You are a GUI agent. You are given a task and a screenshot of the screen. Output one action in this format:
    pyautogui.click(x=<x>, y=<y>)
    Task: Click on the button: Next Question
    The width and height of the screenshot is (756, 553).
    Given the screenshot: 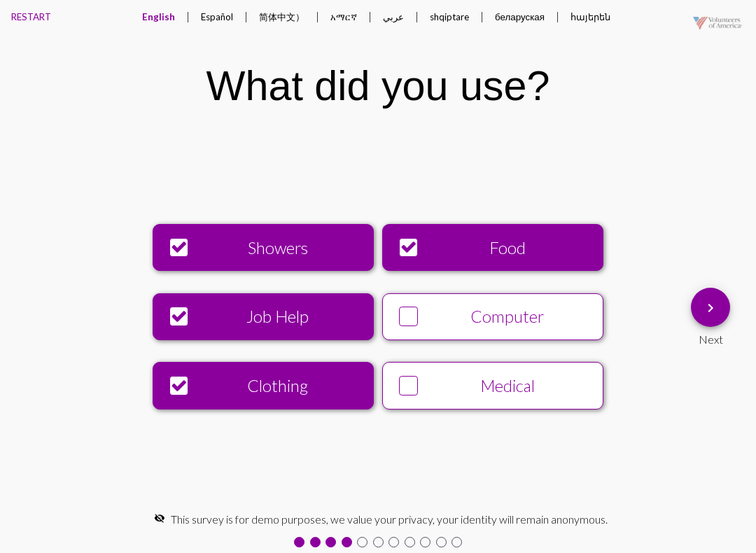 What is the action you would take?
    pyautogui.click(x=711, y=308)
    